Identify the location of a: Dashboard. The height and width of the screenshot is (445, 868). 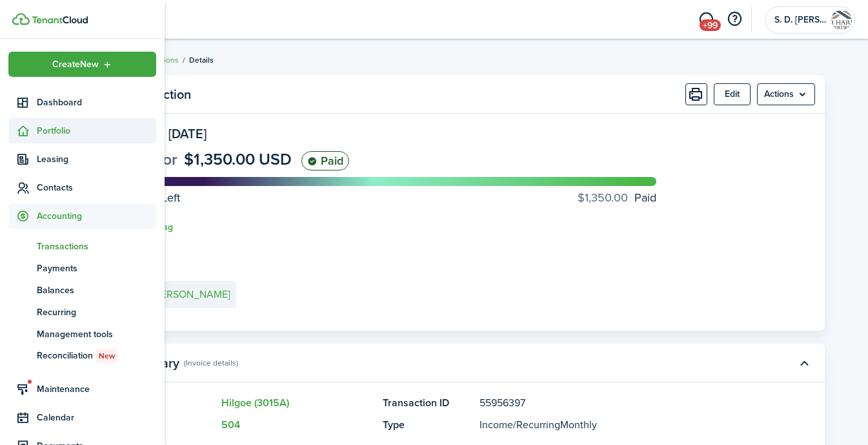
(82, 102).